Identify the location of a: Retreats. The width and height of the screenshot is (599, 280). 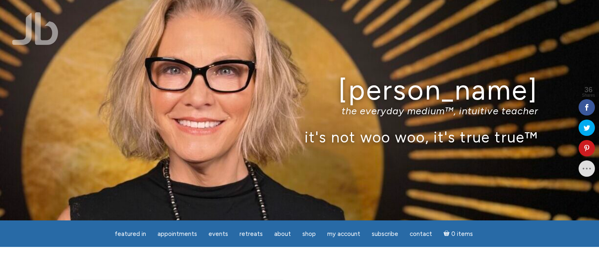
(251, 234).